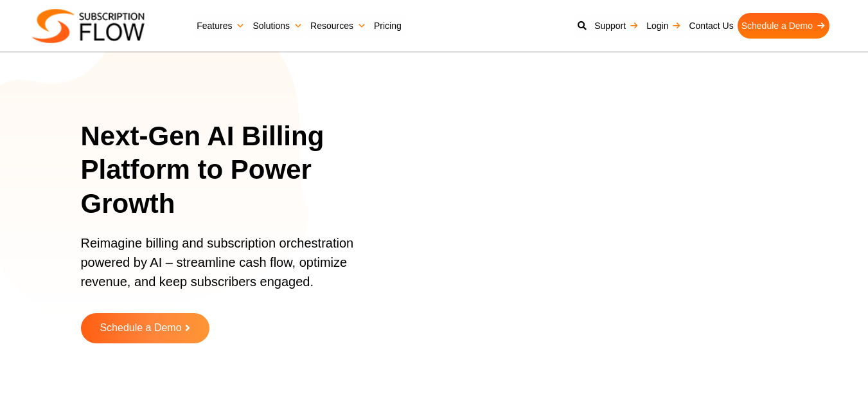 This screenshot has height=407, width=868. What do you see at coordinates (338, 26) in the screenshot?
I see `a: Resources` at bounding box center [338, 26].